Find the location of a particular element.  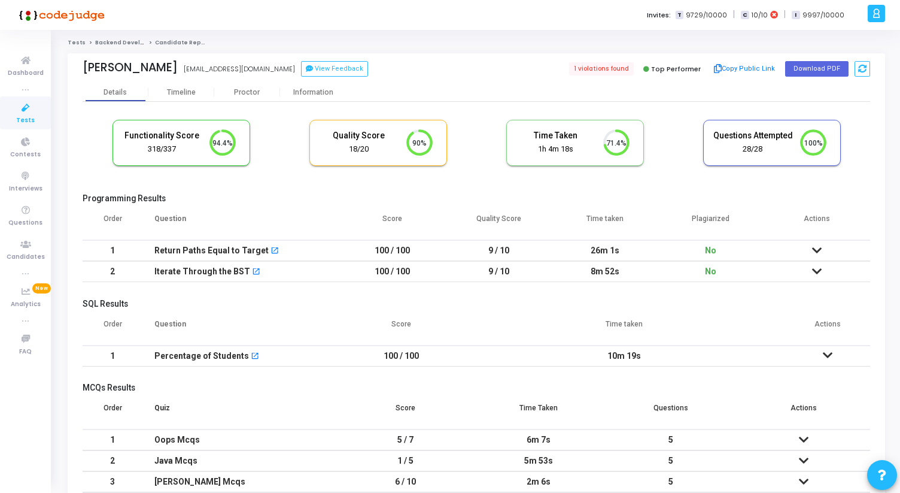

div: Proctor is located at coordinates (247, 92).